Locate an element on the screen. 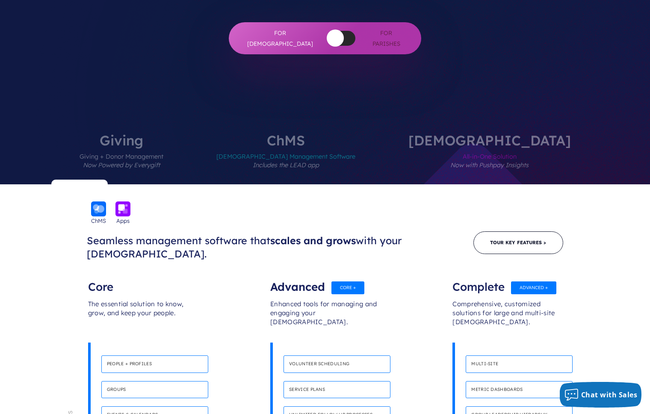 The width and height of the screenshot is (650, 414). span: All-in-One Solution is located at coordinates (490, 166).